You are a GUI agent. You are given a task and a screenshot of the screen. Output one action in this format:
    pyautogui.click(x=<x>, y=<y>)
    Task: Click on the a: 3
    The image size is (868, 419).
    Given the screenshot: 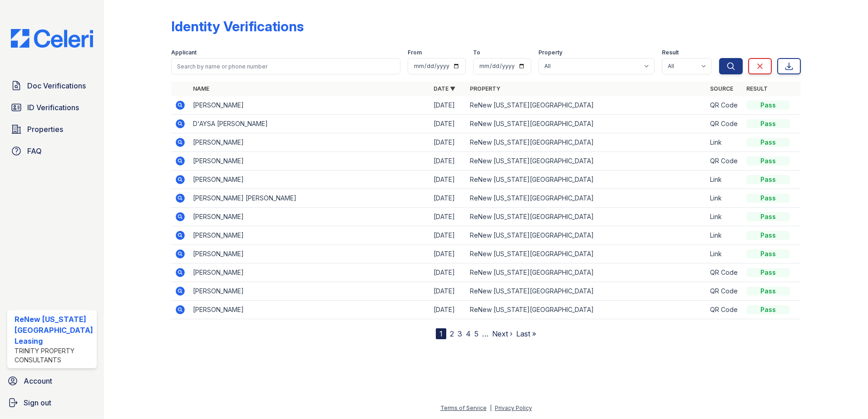 What is the action you would take?
    pyautogui.click(x=460, y=334)
    